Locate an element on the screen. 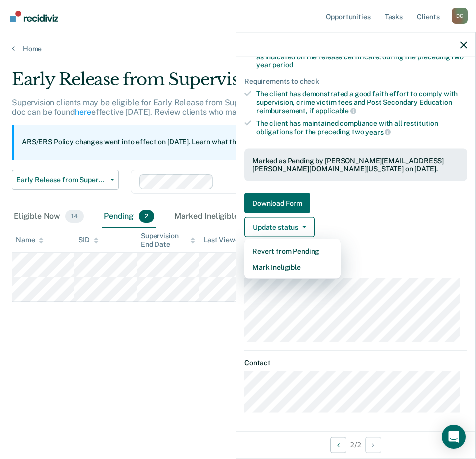  dt: Supervision is located at coordinates (356, 269).